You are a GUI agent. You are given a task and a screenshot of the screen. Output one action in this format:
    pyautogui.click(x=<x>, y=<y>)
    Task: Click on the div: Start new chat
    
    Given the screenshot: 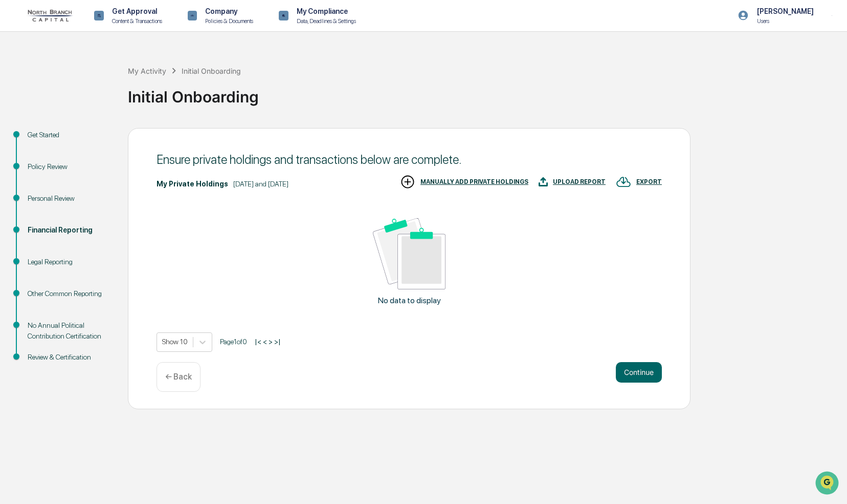 What is the action you would take?
    pyautogui.click(x=101, y=83)
    